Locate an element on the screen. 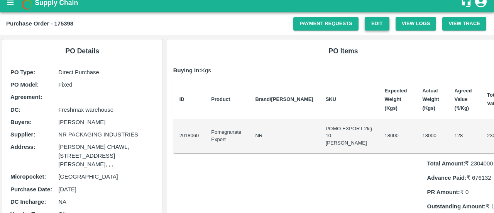 Image resolution: width=494 pixels, height=213 pixels. b: Agreement: is located at coordinates (26, 97).